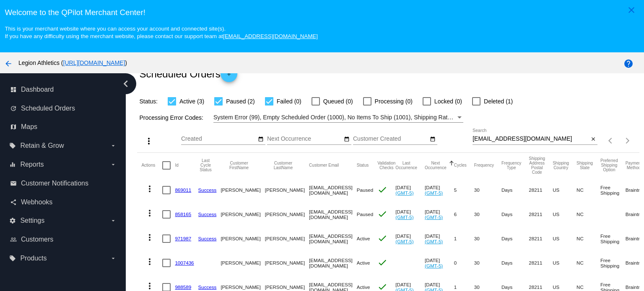  Describe the element at coordinates (464, 263) in the screenshot. I see `mat-cell: 0` at that location.